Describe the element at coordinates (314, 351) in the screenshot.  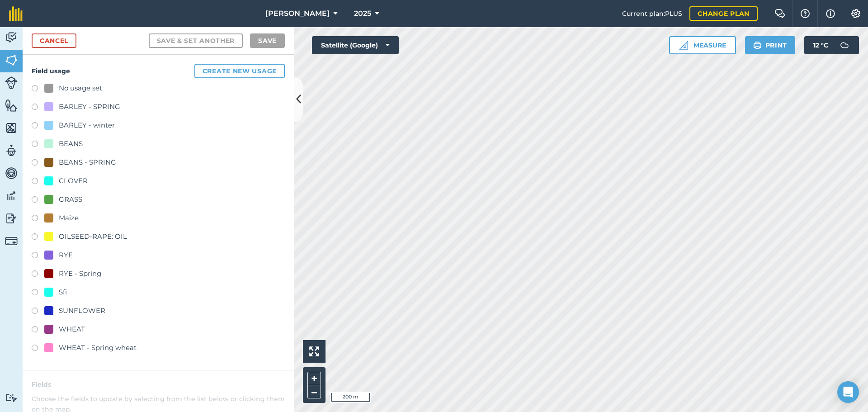
I see `img: Four arrows, one pointing top left, one top right, one bottom right and the last bottom left` at that location.